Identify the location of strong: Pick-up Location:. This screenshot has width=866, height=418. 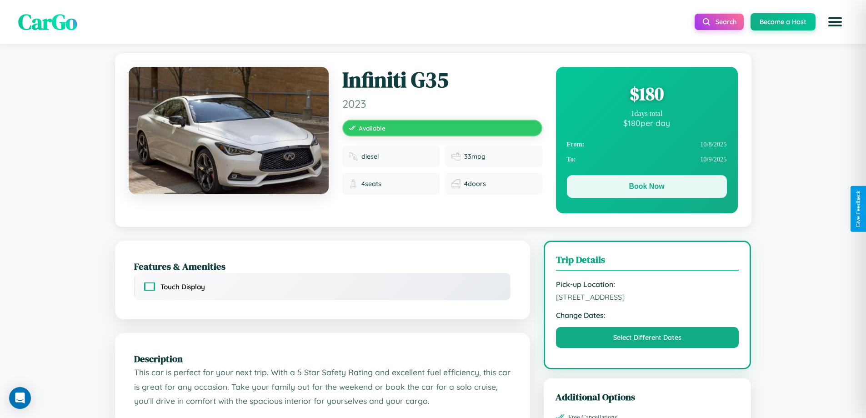
(647, 284).